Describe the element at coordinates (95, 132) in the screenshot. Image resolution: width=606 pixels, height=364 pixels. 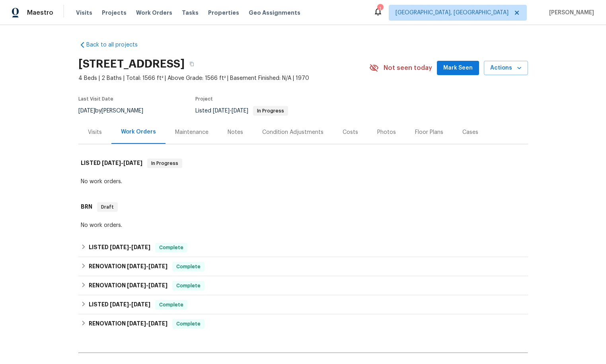
I see `div: Visits` at that location.